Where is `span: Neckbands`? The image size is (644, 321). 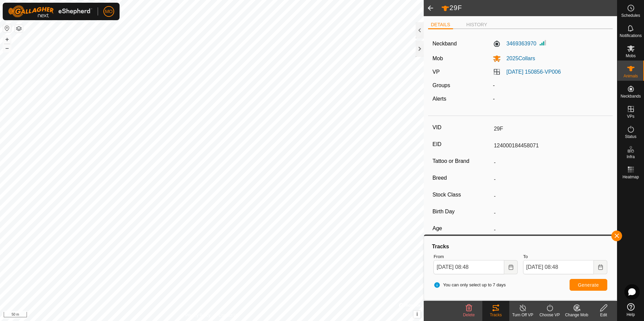
span: Neckbands is located at coordinates (630, 96).